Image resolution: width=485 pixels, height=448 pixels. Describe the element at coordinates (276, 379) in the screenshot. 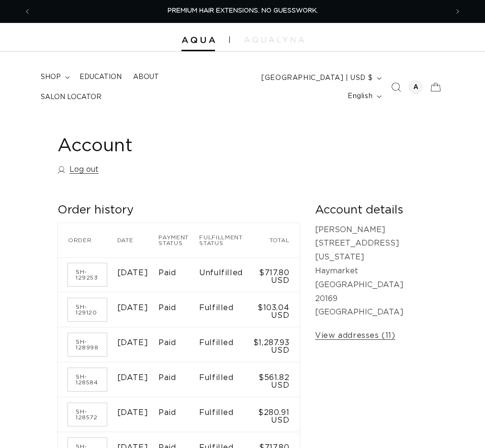

I see `td: $561.82 USD` at that location.